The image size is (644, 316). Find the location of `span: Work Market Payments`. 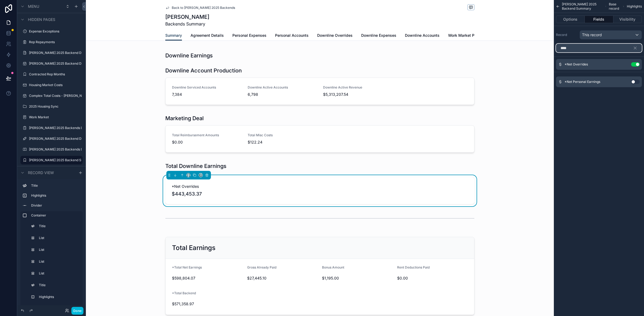

span: Work Market Payments is located at coordinates (469, 35).